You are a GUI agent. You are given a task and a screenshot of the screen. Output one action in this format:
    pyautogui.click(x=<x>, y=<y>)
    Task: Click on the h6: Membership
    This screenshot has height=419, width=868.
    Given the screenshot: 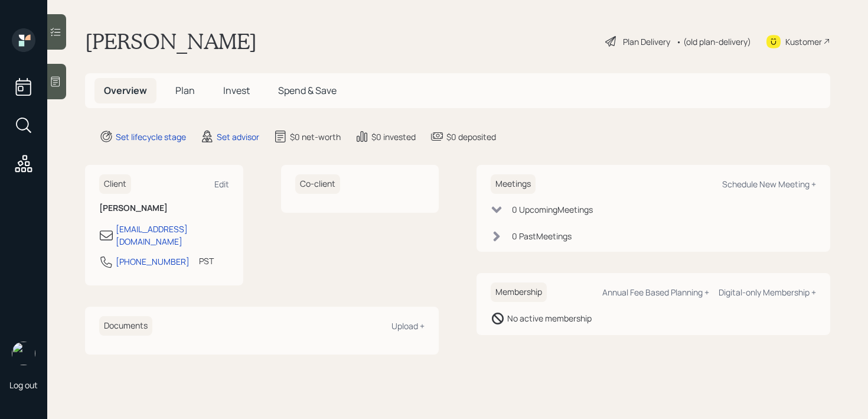 What is the action you would take?
    pyautogui.click(x=519, y=292)
    